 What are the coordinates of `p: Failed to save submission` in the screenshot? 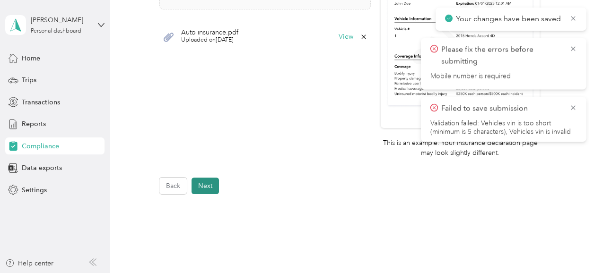 It's located at (501, 108).